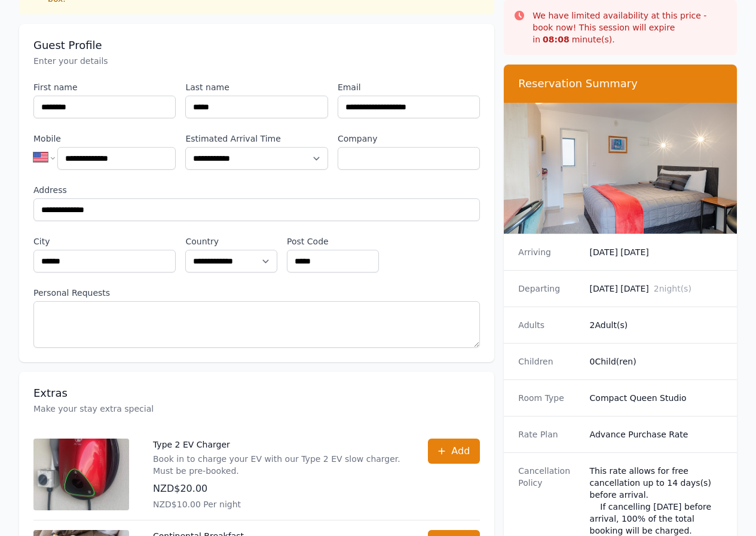  What do you see at coordinates (549, 325) in the screenshot?
I see `dt: Adults` at bounding box center [549, 325].